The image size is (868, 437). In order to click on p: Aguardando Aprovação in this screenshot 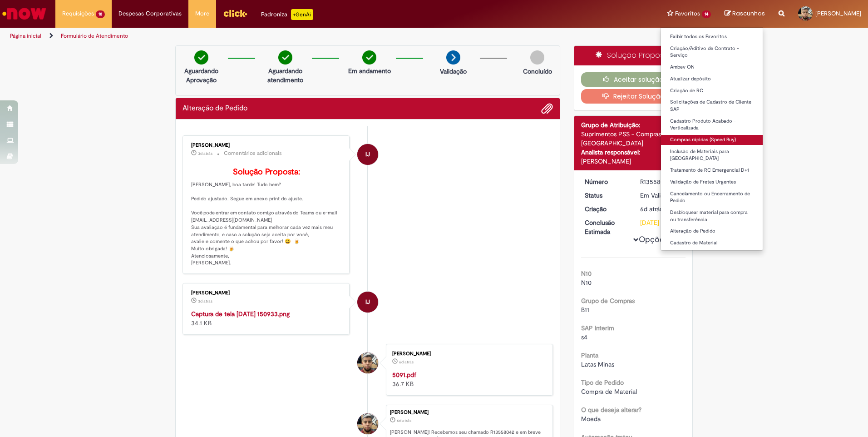, I will do `click(201, 76)`.